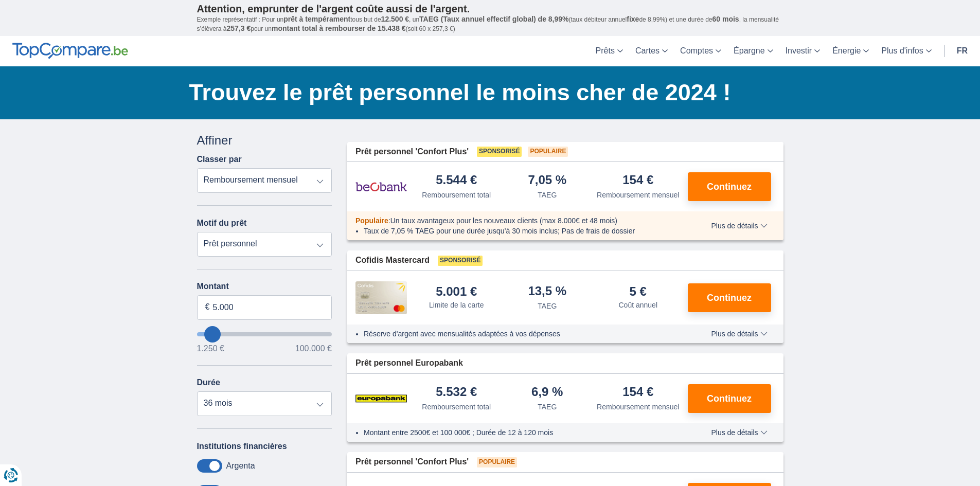 Image resolution: width=980 pixels, height=486 pixels. What do you see at coordinates (339, 28) in the screenshot?
I see `span: montant total à rembourser de 15.438 €` at bounding box center [339, 28].